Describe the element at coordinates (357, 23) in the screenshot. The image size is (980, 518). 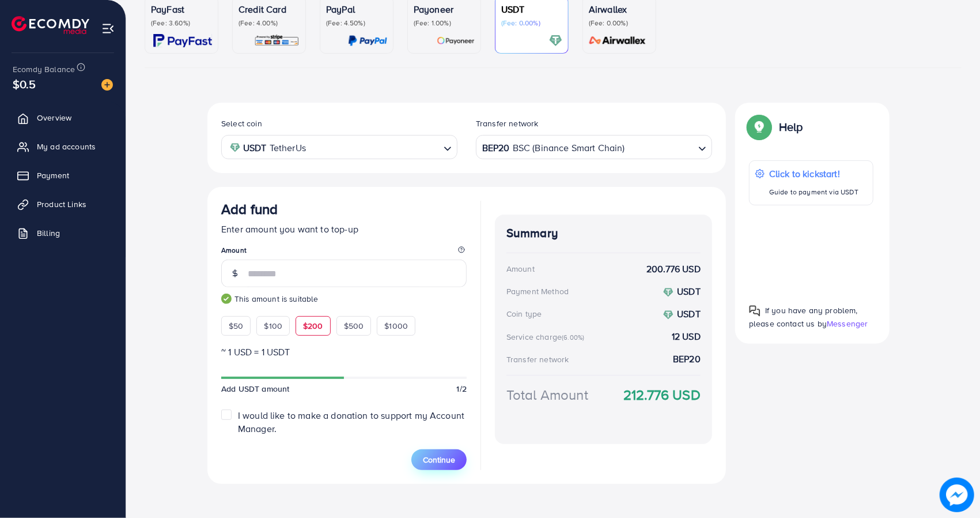
I see `p: (Fee: 4.50%)` at that location.